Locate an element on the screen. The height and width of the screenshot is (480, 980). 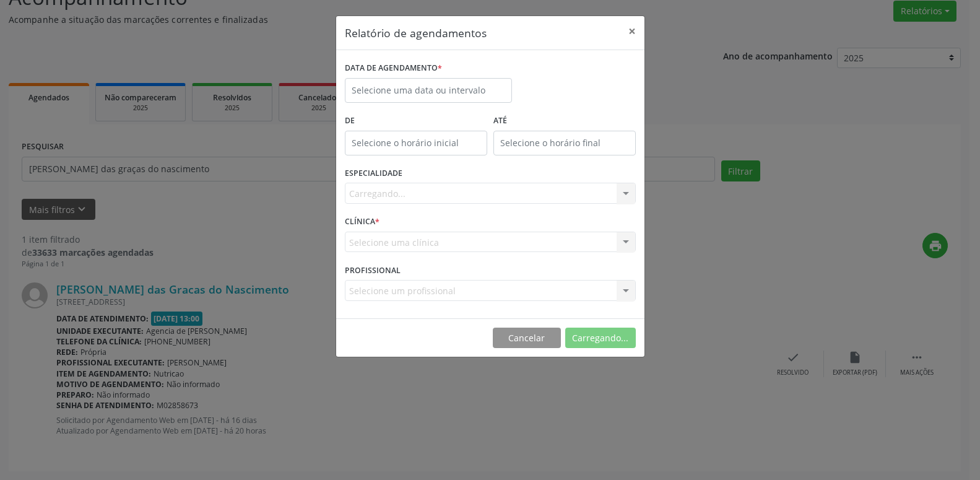
button: Close is located at coordinates (632, 31).